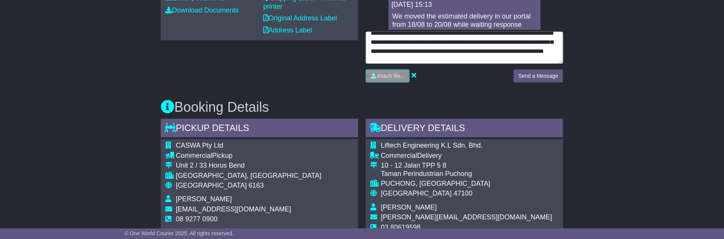 This screenshot has width=724, height=239. Describe the element at coordinates (362, 107) in the screenshot. I see `h3: Booking Details` at that location.